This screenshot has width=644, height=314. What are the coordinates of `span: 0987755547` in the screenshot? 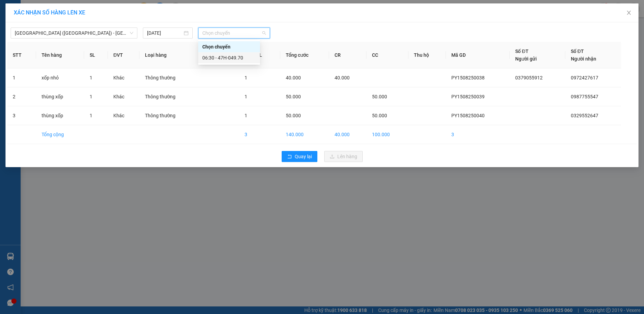 It's located at (585, 97).